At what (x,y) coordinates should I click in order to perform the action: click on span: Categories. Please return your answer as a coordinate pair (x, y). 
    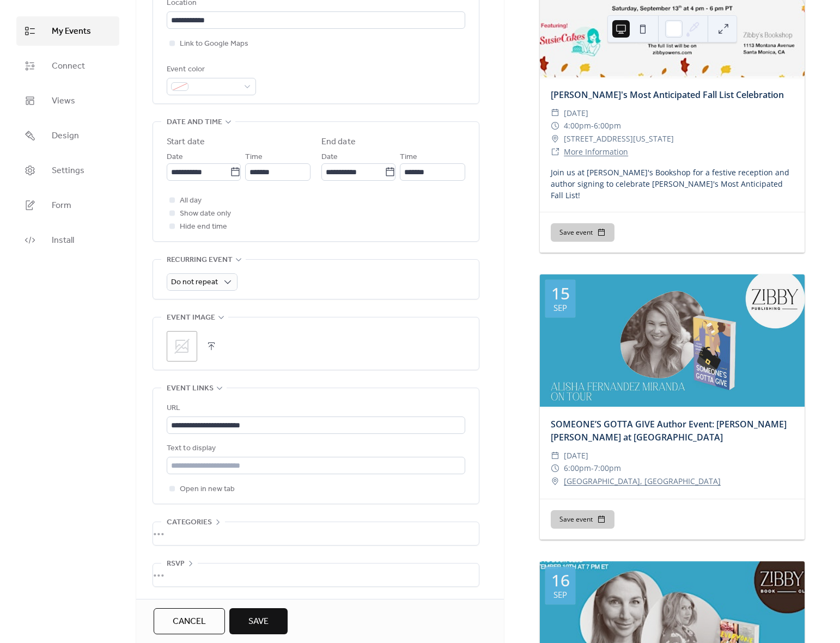
    Looking at the image, I should click on (189, 523).